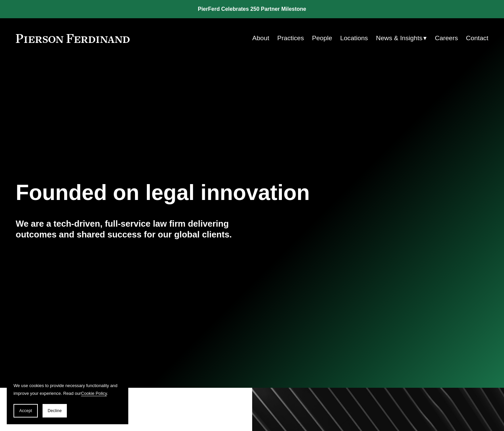  I want to click on a: Contact, so click(477, 38).